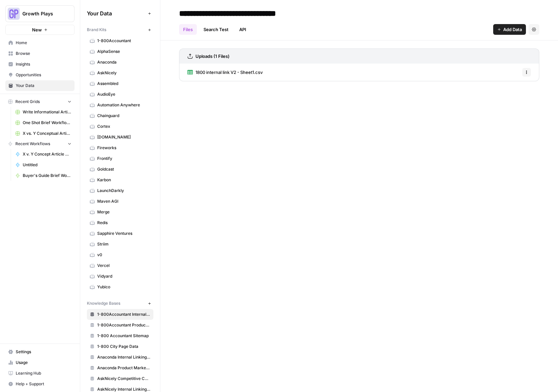 The height and width of the screenshot is (392, 558). Describe the element at coordinates (124, 159) in the screenshot. I see `span: Frontify` at that location.